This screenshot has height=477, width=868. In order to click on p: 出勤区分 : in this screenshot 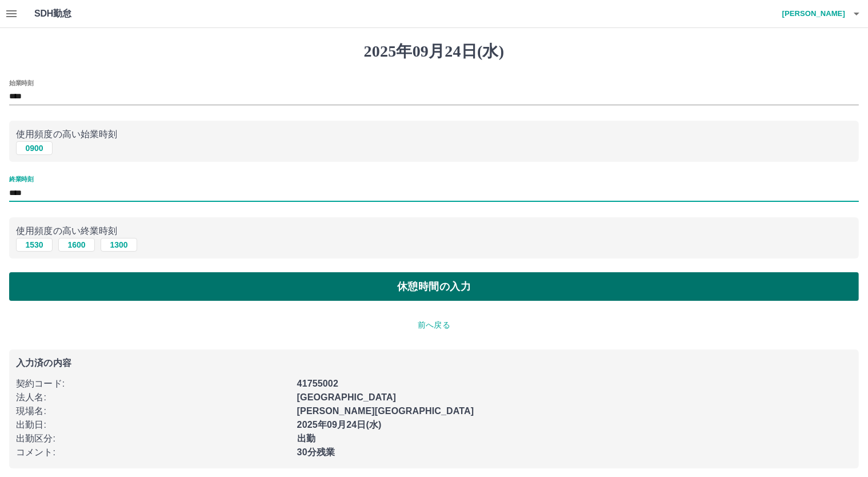, I will do `click(153, 439)`.